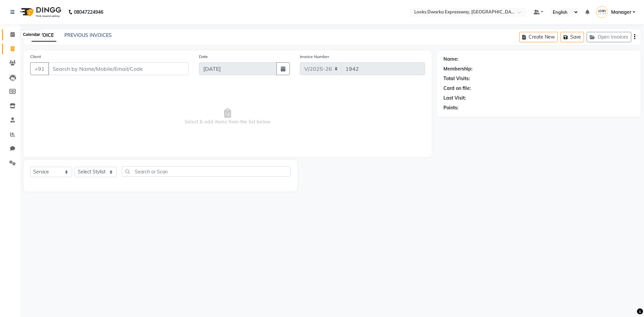  I want to click on button: Open Invoices, so click(609, 37).